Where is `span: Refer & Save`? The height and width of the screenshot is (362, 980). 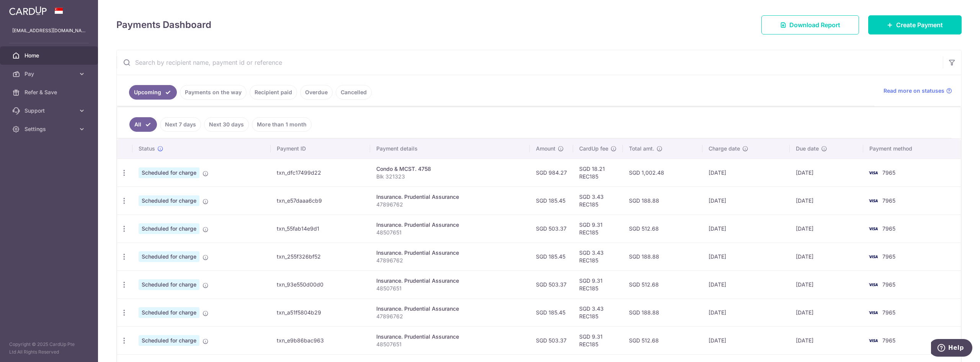
span: Refer & Save is located at coordinates (50, 92).